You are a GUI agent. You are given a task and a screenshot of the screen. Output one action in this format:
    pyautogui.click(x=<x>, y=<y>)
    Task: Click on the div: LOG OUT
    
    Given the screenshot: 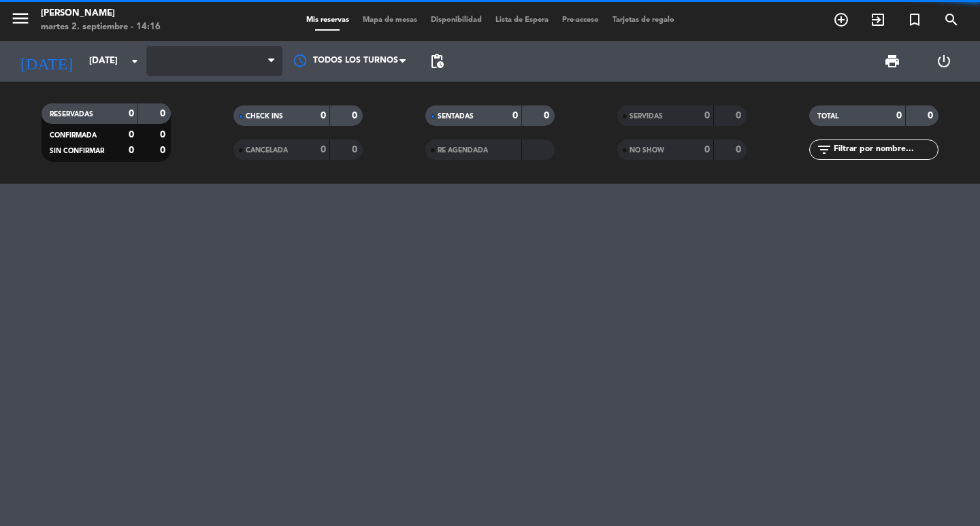 What is the action you would take?
    pyautogui.click(x=944, y=61)
    